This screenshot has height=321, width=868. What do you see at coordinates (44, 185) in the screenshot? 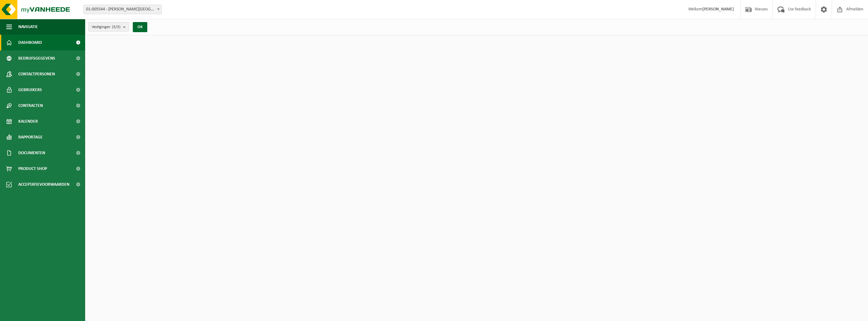
I see `span: Acceptatievoorwaarden` at bounding box center [44, 185].